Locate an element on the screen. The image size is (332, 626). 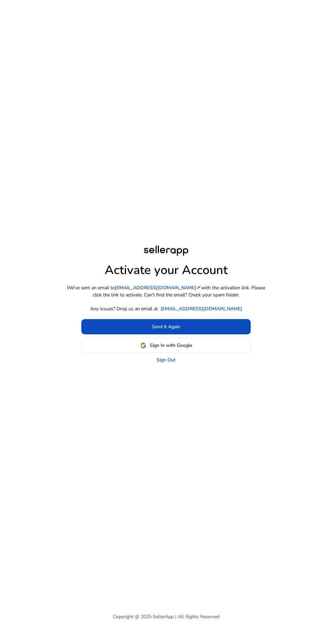
img: google-logo.svg is located at coordinates (143, 346).